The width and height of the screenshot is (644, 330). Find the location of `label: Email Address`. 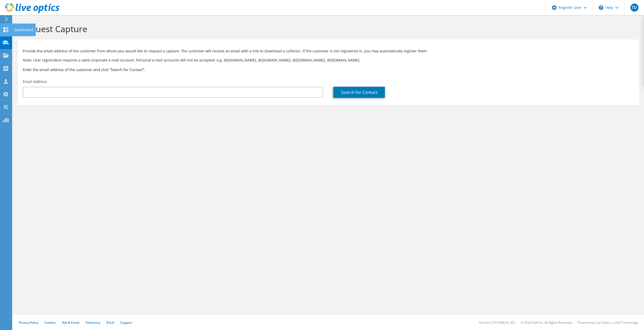

label: Email Address is located at coordinates (35, 82).